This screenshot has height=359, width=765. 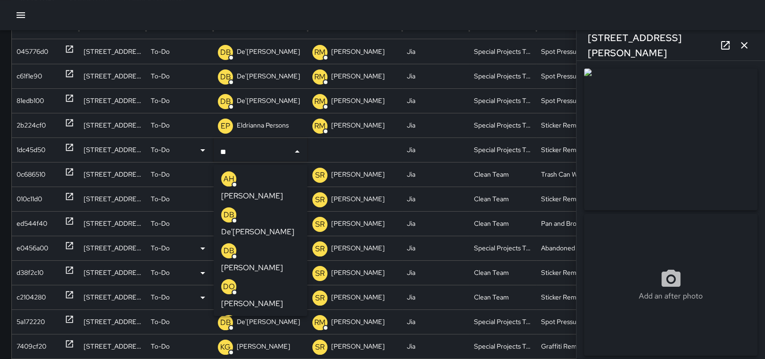 What do you see at coordinates (29, 76) in the screenshot?
I see `div: c61f1e90` at bounding box center [29, 76].